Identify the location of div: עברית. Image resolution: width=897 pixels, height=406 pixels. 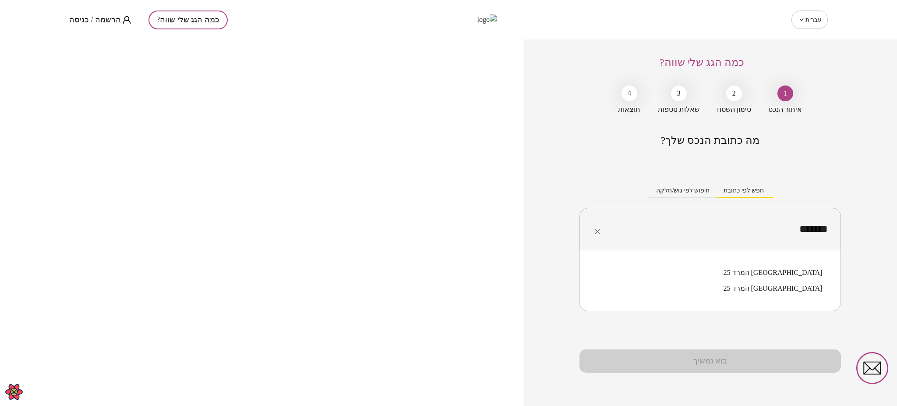
(809, 20).